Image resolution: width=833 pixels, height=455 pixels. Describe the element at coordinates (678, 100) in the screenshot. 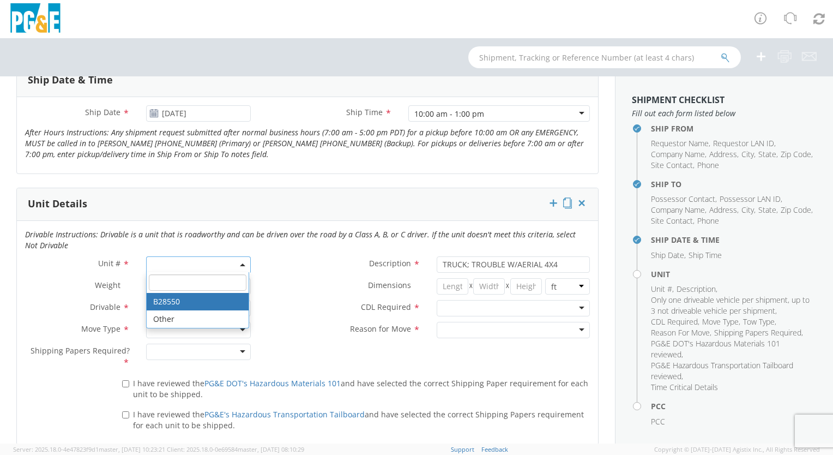

I see `strong: Shipment Checklist` at that location.